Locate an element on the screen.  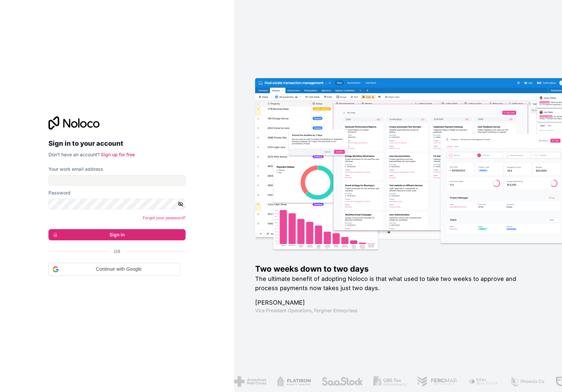
h2: The ultimate benefit of adopting Noloco is that what used to take two weeks to approve and proces... is located at coordinates (398, 284).